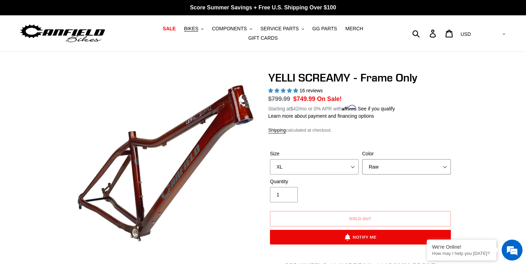 Image resolution: width=526 pixels, height=264 pixels. What do you see at coordinates (361, 237) in the screenshot?
I see `button: Notify Me` at bounding box center [361, 237].